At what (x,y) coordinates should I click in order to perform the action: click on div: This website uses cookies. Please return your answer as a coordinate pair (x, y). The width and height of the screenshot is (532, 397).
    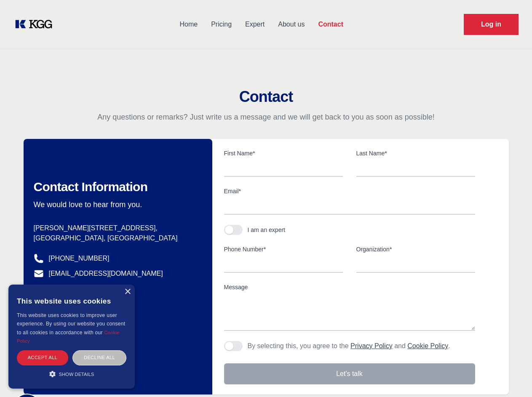
    Looking at the image, I should click on (72, 301).